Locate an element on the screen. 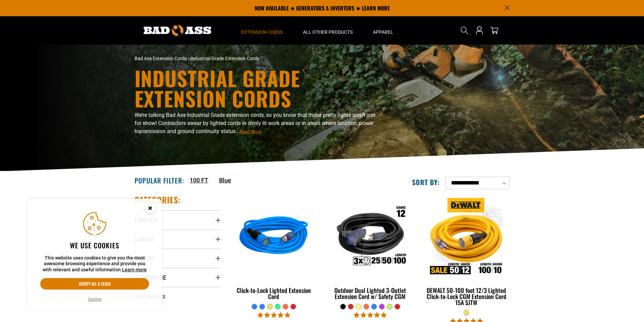 This screenshot has width=644, height=322. h2: Popular Filter: is located at coordinates (159, 180).